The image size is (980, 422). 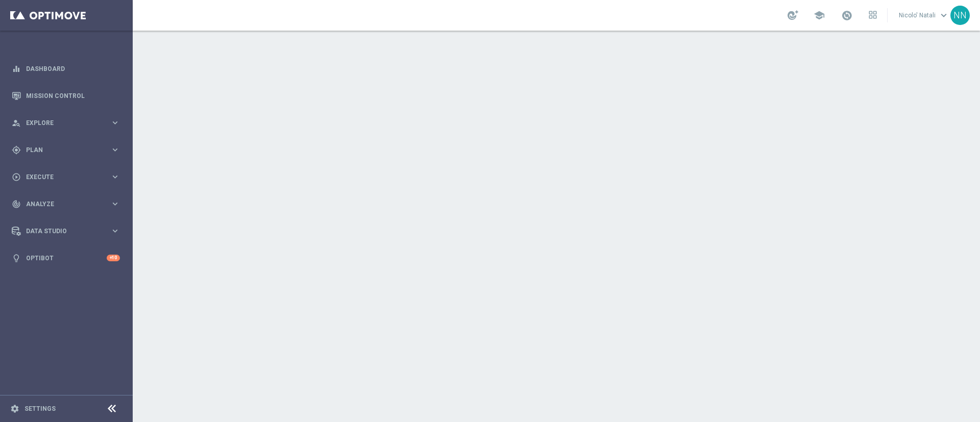 What do you see at coordinates (68, 150) in the screenshot?
I see `span: Plan` at bounding box center [68, 150].